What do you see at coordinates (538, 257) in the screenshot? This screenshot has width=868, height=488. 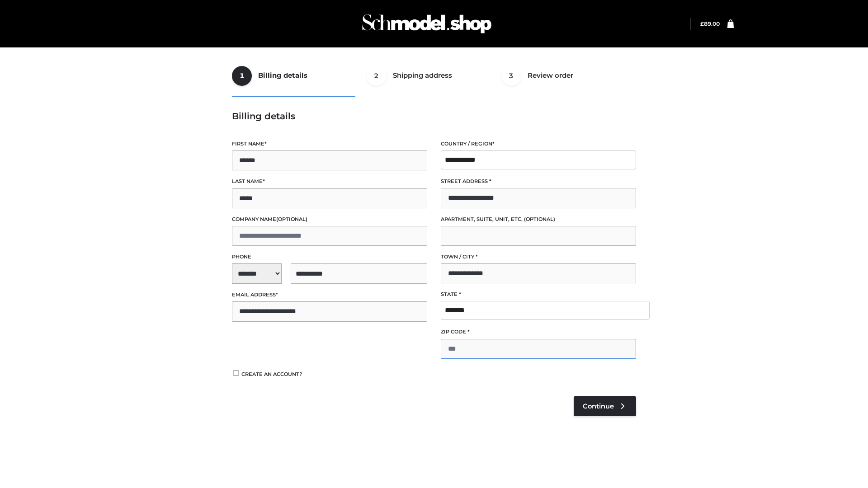 I see `label: Town / City` at bounding box center [538, 257].